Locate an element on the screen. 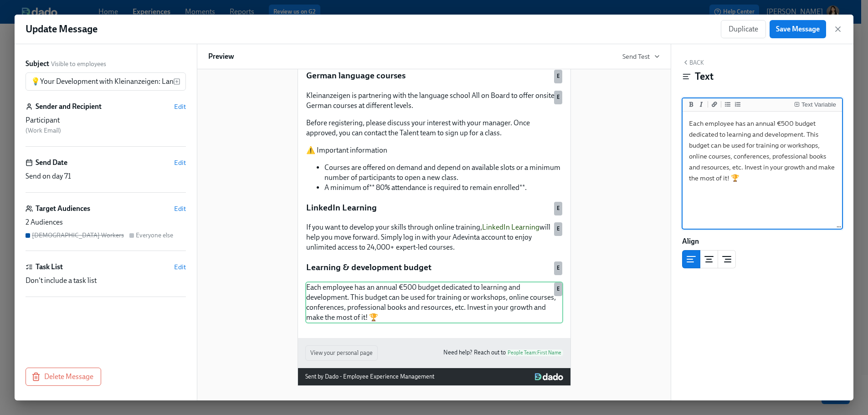  div: Participant is located at coordinates (105, 120).